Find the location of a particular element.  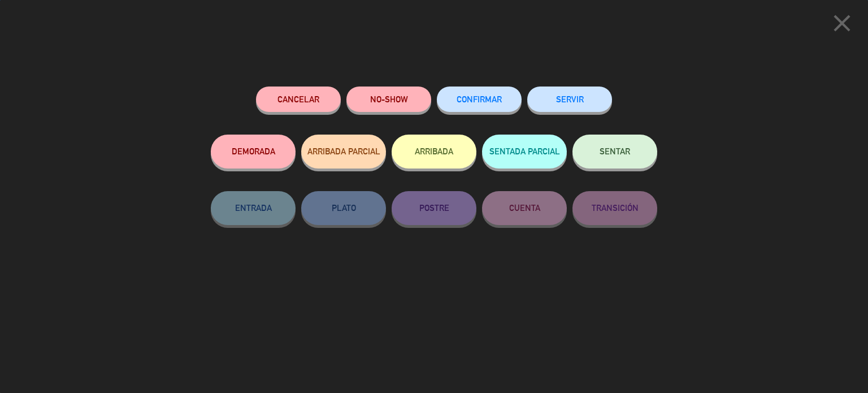

i: close is located at coordinates (842, 23).